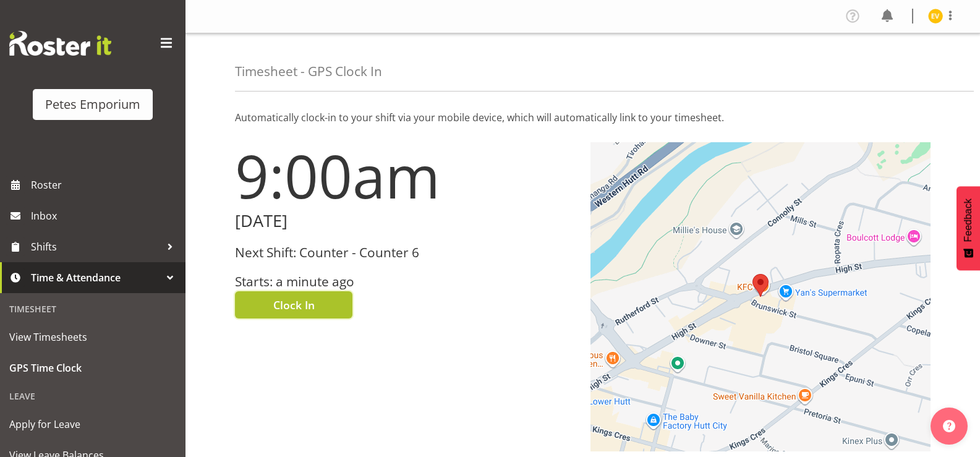 The width and height of the screenshot is (980, 457). I want to click on span: Clock In, so click(293, 305).